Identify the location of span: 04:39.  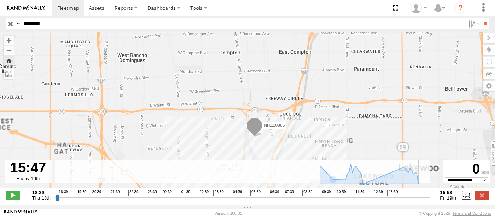
(237, 193).